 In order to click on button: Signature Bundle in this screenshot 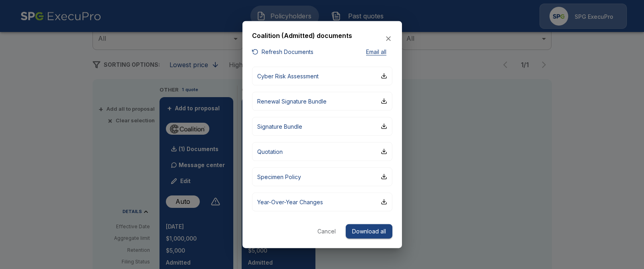, I will do `click(322, 126)`.